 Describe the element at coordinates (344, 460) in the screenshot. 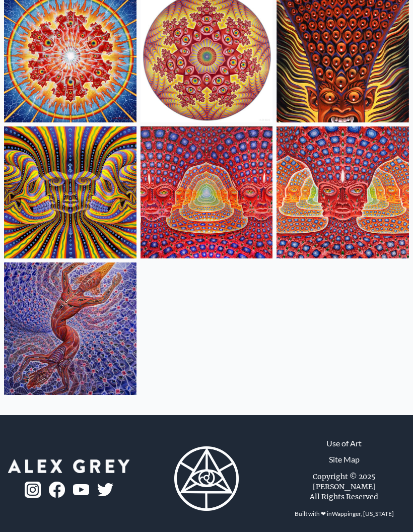

I see `a: Site Map` at that location.